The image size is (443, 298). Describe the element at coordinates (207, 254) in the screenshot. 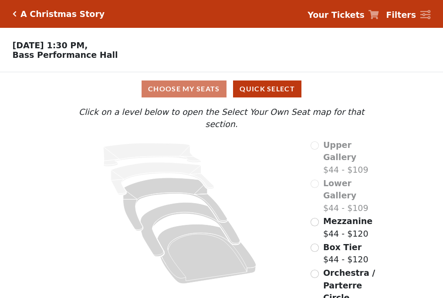

I see `path: Orchestra / Parterre Circle - Seats Available: 132` at that location.